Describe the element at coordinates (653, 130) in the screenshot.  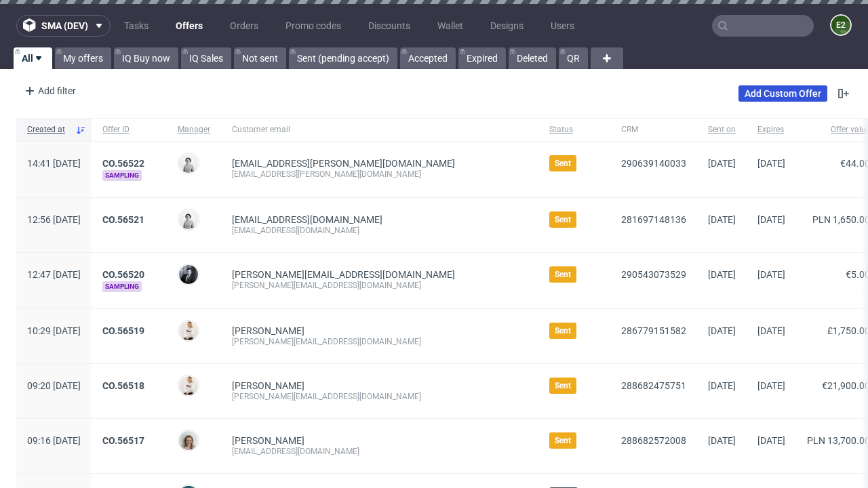
I see `span: CRM` at that location.